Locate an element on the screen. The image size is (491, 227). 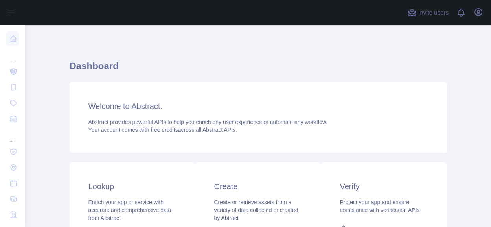
h3: Lookup is located at coordinates (133, 186).